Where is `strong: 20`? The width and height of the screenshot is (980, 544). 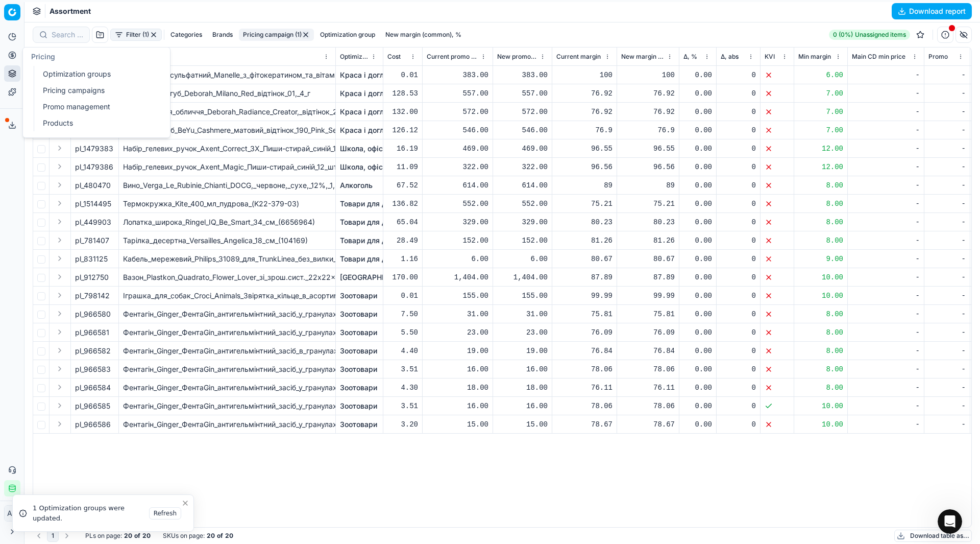
strong: 20 is located at coordinates (229, 535).